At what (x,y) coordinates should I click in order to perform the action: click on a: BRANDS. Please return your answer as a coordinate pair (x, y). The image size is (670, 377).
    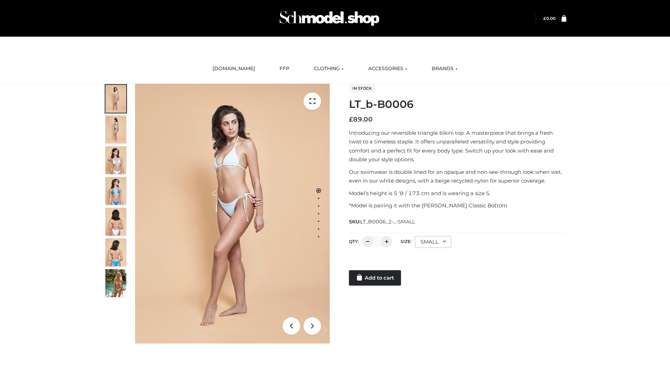
    Looking at the image, I should click on (445, 69).